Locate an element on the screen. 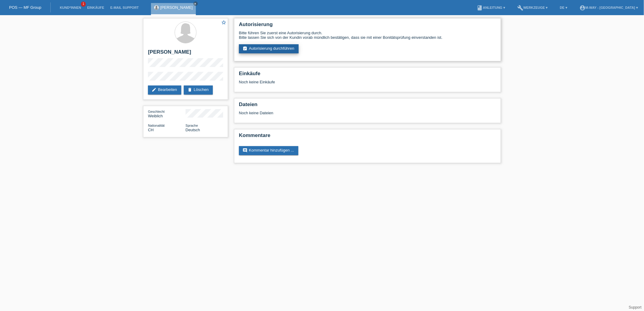 The width and height of the screenshot is (644, 311). a: Einkäufe is located at coordinates (95, 8).